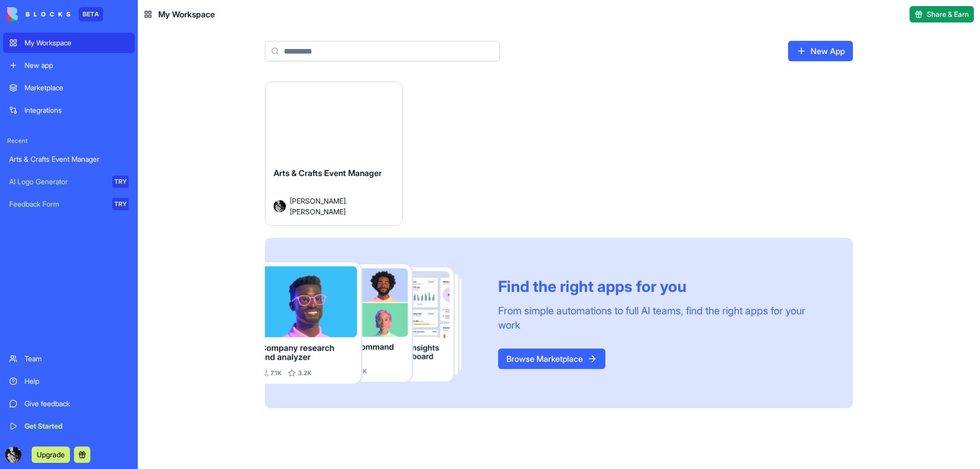 The height and width of the screenshot is (469, 980). What do you see at coordinates (55, 14) in the screenshot?
I see `a: BETA` at bounding box center [55, 14].